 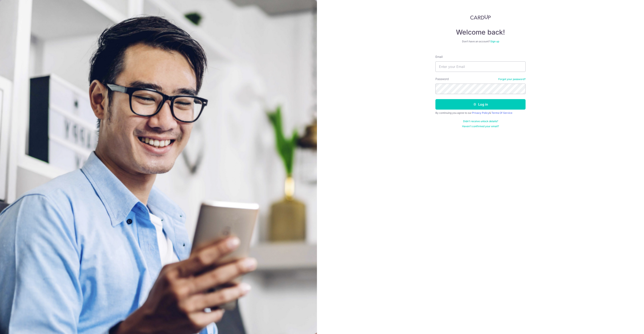 I want to click on a: Haven't confirmed your email?, so click(x=480, y=126).